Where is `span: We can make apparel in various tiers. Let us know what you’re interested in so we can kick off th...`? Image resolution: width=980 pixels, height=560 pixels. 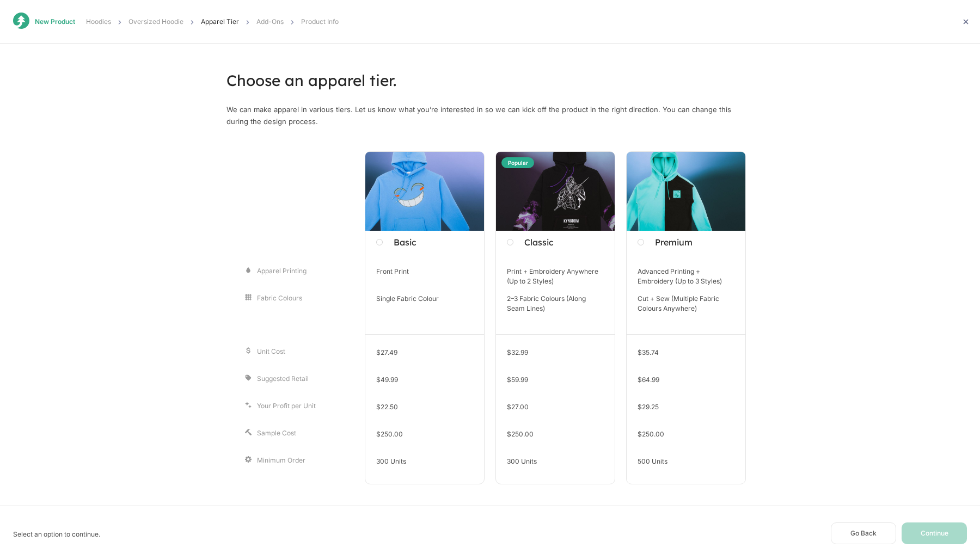
span: We can make apparel in various tiers. Let us know what you’re interested in so we can kick off th... is located at coordinates (490, 115).